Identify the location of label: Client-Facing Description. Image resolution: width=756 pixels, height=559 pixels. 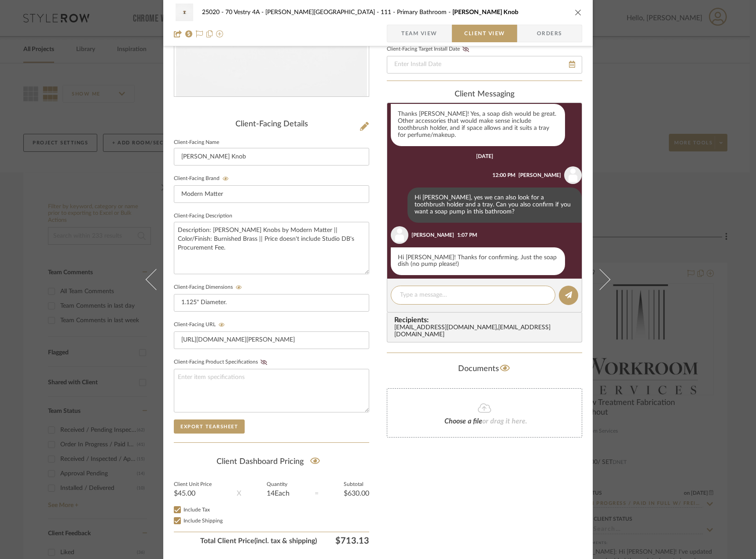
(203, 216).